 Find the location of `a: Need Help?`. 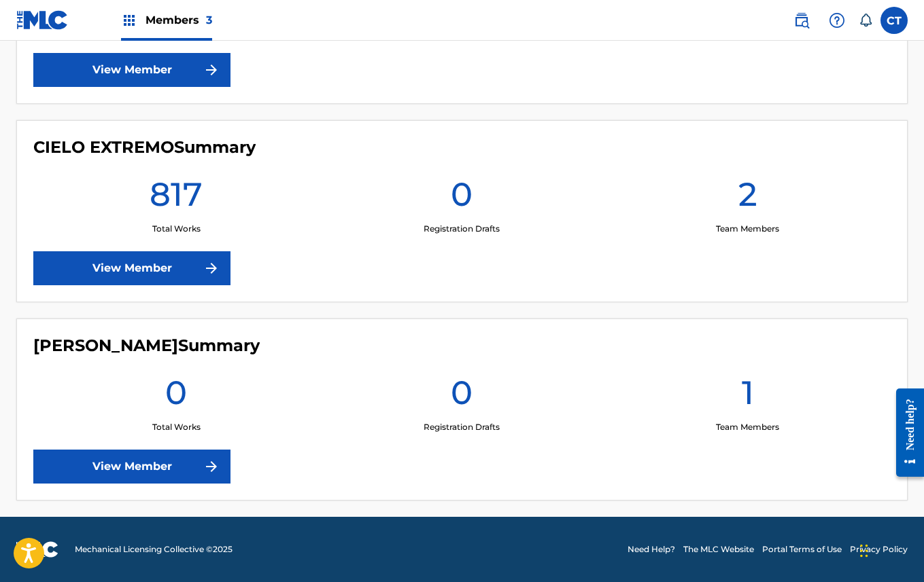

a: Need Help? is located at coordinates (652, 549).